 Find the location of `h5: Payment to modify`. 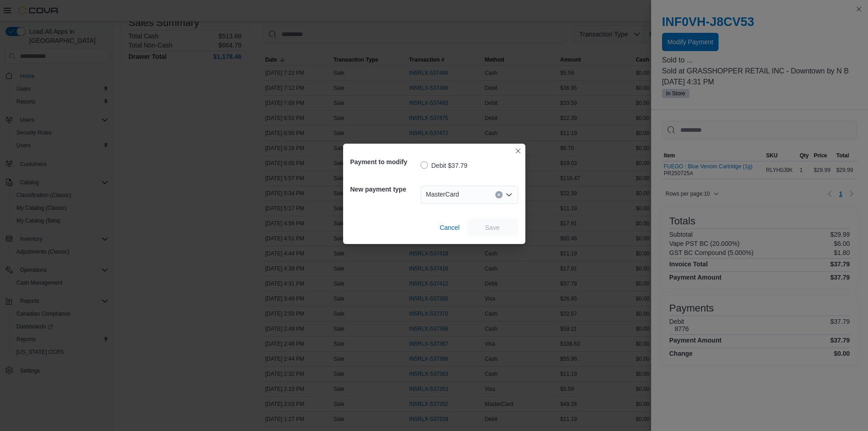

h5: Payment to modify is located at coordinates (385, 162).